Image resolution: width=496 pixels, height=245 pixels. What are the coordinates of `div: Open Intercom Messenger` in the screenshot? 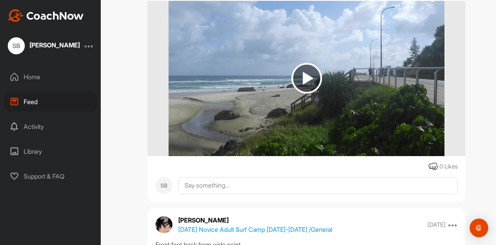 It's located at (479, 228).